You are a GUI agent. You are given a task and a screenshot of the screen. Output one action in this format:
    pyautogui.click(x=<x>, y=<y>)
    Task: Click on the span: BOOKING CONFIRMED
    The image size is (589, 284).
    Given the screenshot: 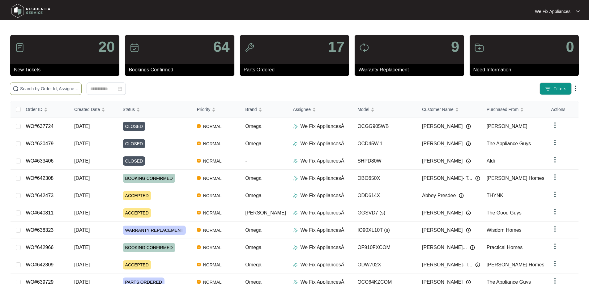 What is the action you would take?
    pyautogui.click(x=149, y=248)
    